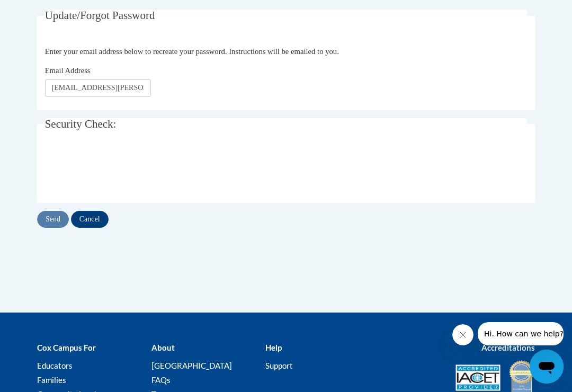  Describe the element at coordinates (478, 377) in the screenshot. I see `img: Accredited IACET® Provider` at that location.